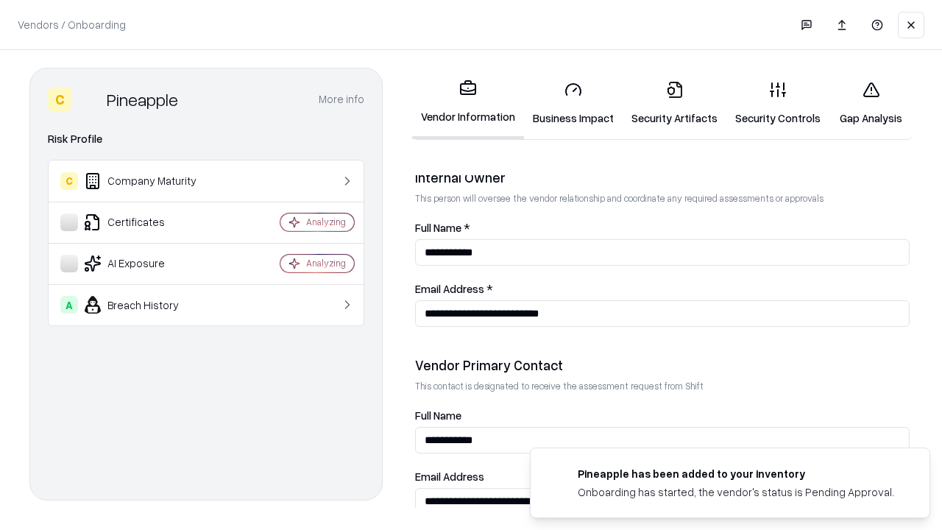  Describe the element at coordinates (148, 222) in the screenshot. I see `div: Certificates` at that location.